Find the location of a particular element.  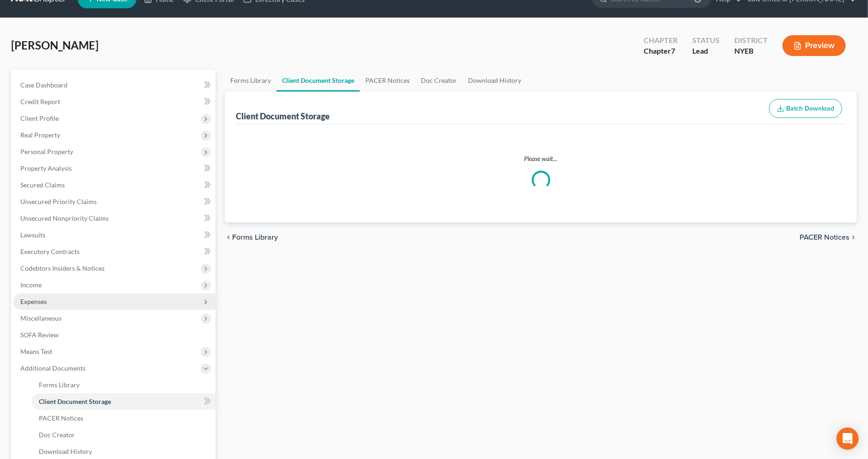

span: Real Property is located at coordinates (40, 134).